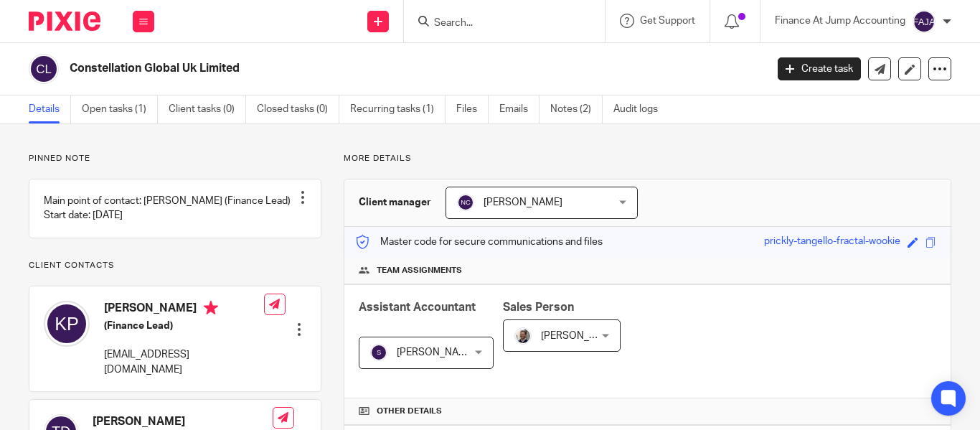  I want to click on span: Sales Person, so click(538, 307).